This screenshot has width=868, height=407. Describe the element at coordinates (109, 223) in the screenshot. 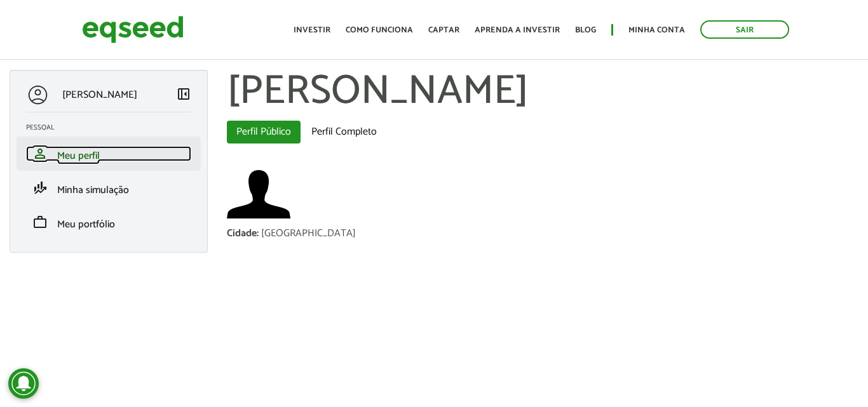

I see `a: workMeu portfólio` at that location.